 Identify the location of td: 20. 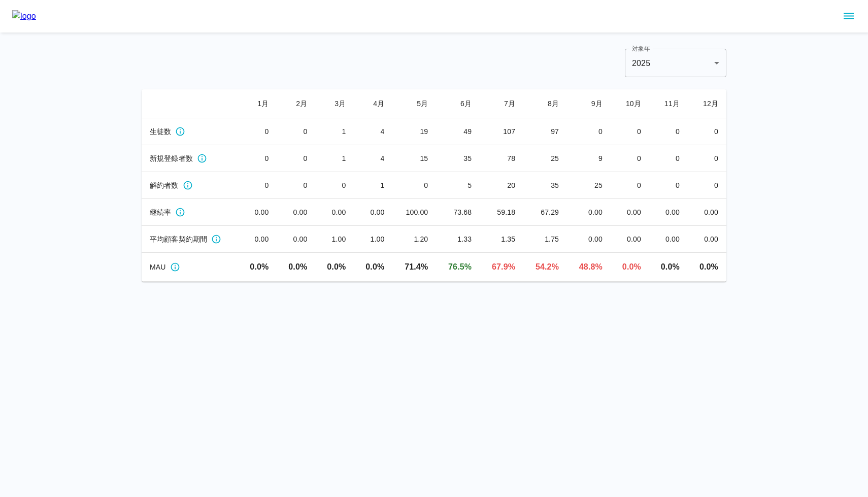
(501, 185).